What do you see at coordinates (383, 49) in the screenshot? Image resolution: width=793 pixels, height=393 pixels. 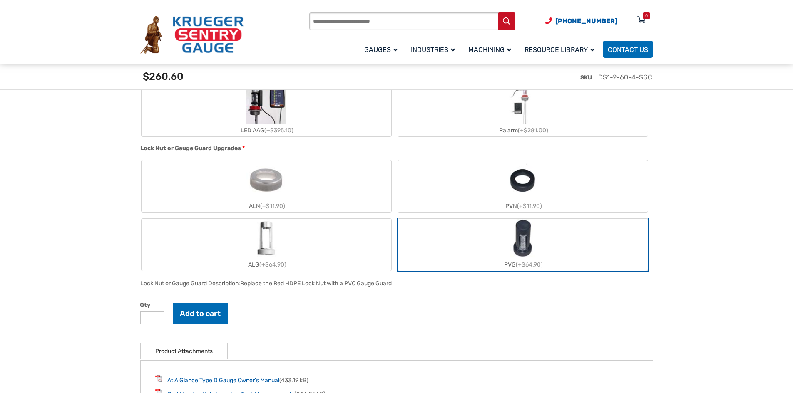 I see `a: Gauges` at bounding box center [383, 49].